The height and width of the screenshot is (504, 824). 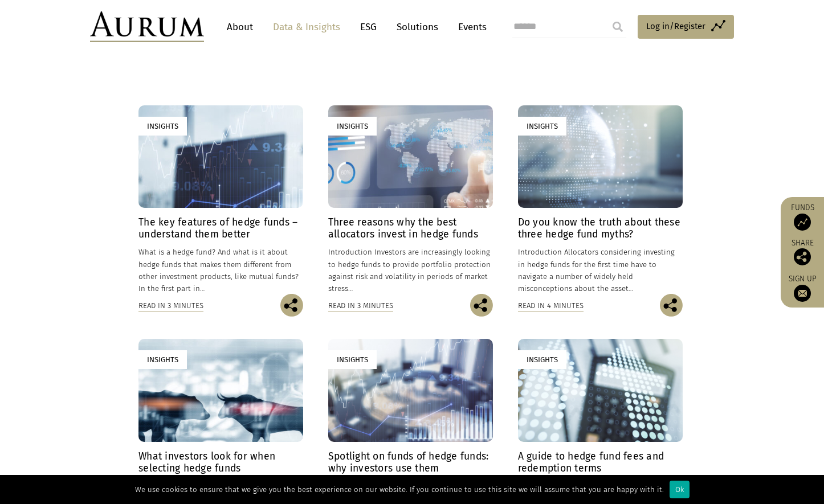 What do you see at coordinates (410, 200) in the screenshot?
I see `a: Insights Three reasons why the best allocators invest in hedge funds Introduction Investors are i...` at bounding box center [410, 200].